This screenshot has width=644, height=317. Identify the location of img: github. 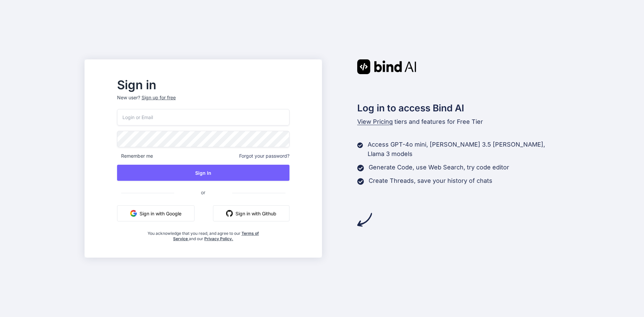
(230, 214).